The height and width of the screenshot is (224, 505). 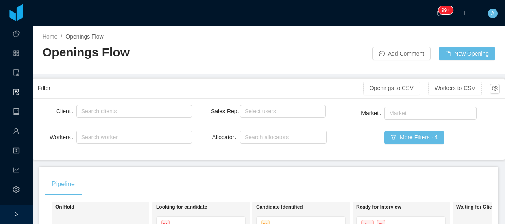 What do you see at coordinates (495, 89) in the screenshot?
I see `button: icon: setting` at bounding box center [495, 89].